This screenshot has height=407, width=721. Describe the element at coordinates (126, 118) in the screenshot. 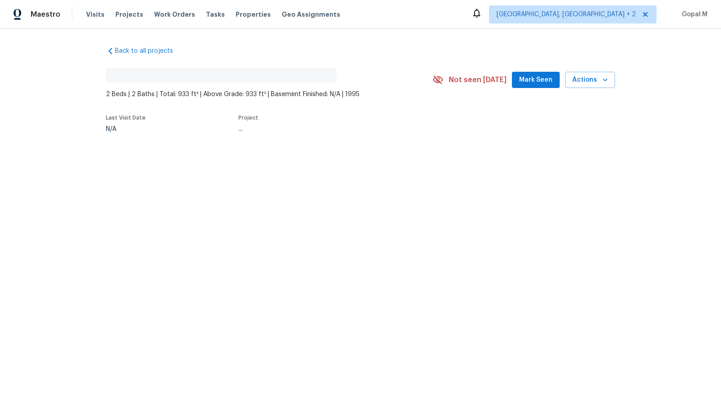

I see `span: Last Visit Date` at that location.